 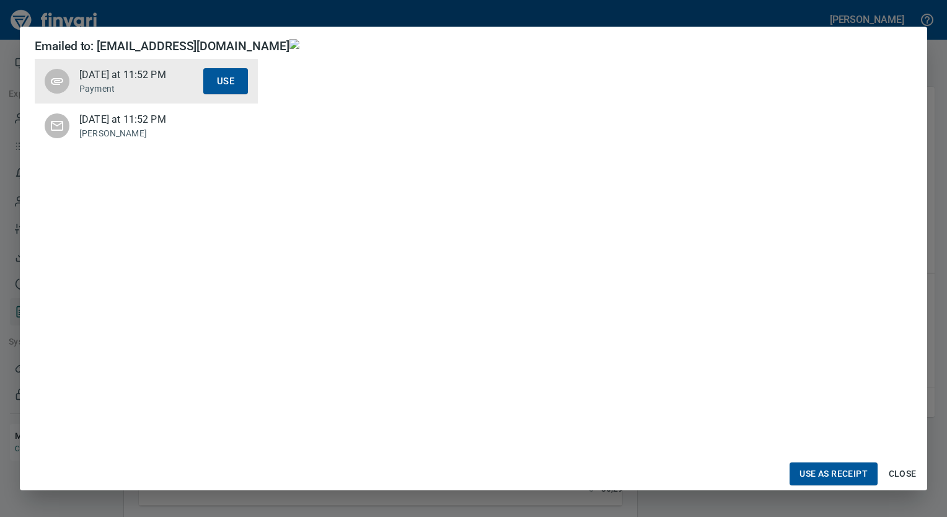 What do you see at coordinates (226, 81) in the screenshot?
I see `button: Use` at bounding box center [226, 81].